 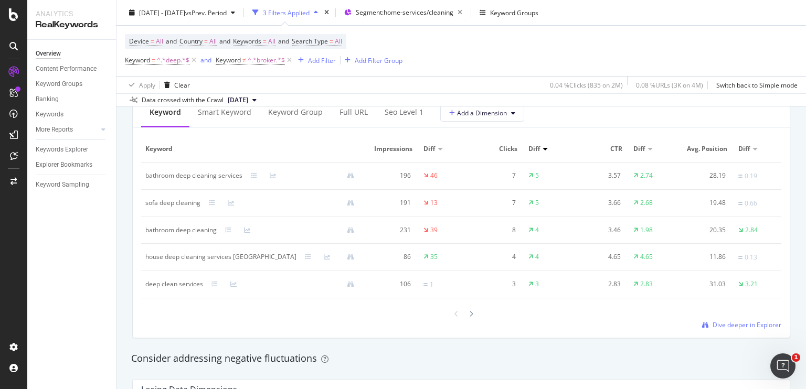 I want to click on span: ^.*broker.*$, so click(x=266, y=60).